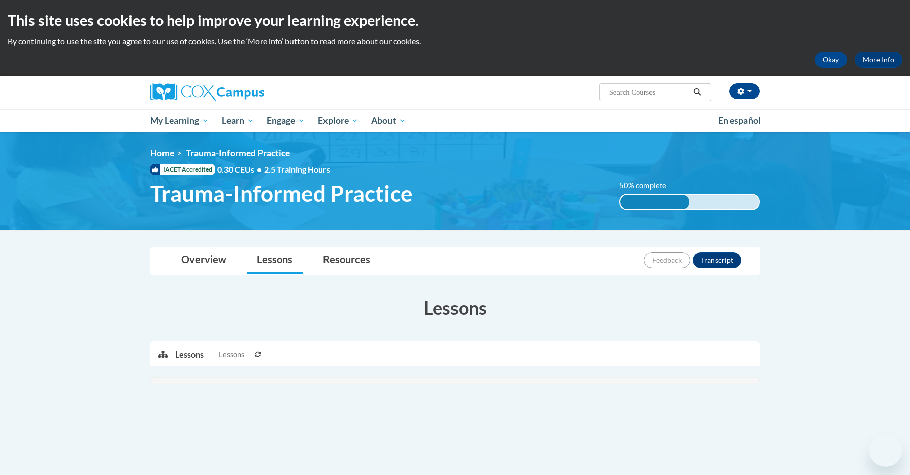 Image resolution: width=910 pixels, height=475 pixels. I want to click on span: Engage, so click(285, 121).